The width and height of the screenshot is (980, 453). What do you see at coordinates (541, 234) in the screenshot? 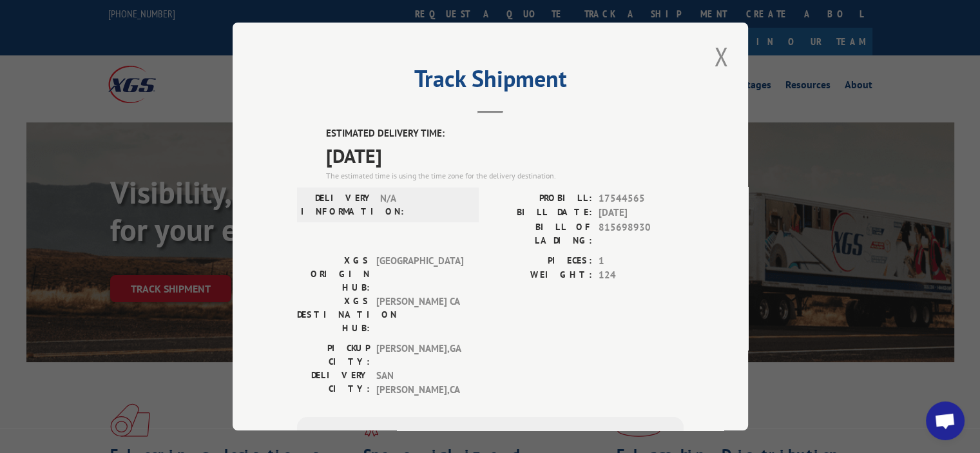
I see `label: BILL OF LADING:` at bounding box center [541, 234].